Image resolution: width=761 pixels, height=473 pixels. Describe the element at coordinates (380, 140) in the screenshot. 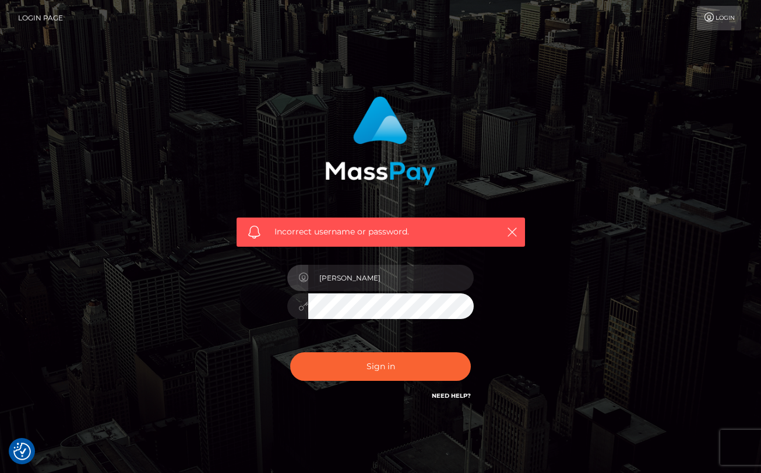

I see `img: MassPay Login` at that location.